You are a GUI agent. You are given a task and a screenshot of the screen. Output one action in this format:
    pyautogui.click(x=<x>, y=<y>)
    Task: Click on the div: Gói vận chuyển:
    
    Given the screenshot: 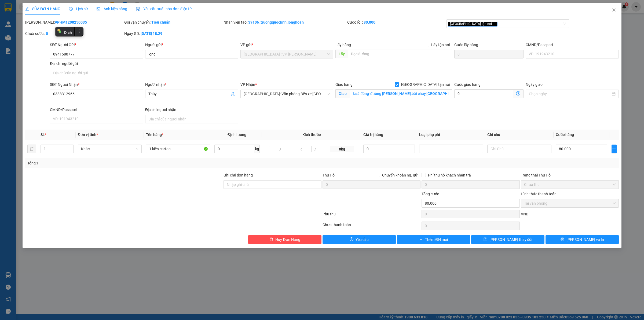 What is the action you would take?
    pyautogui.click(x=173, y=22)
    